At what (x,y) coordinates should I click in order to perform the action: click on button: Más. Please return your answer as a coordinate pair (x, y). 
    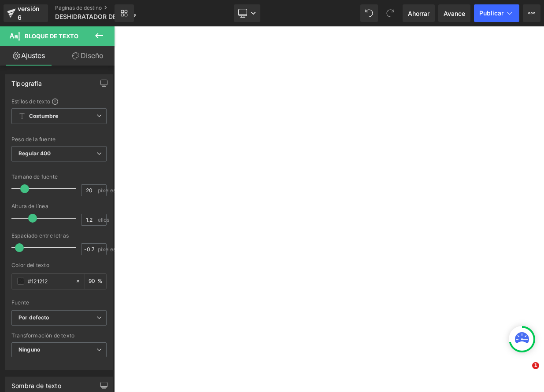
    Looking at the image, I should click on (531, 13).